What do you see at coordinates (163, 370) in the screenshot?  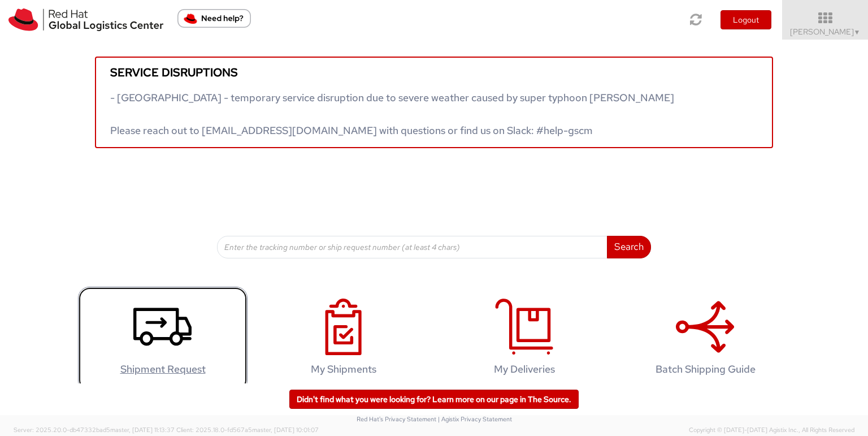 I see `h4: Shipment Request` at bounding box center [163, 370].